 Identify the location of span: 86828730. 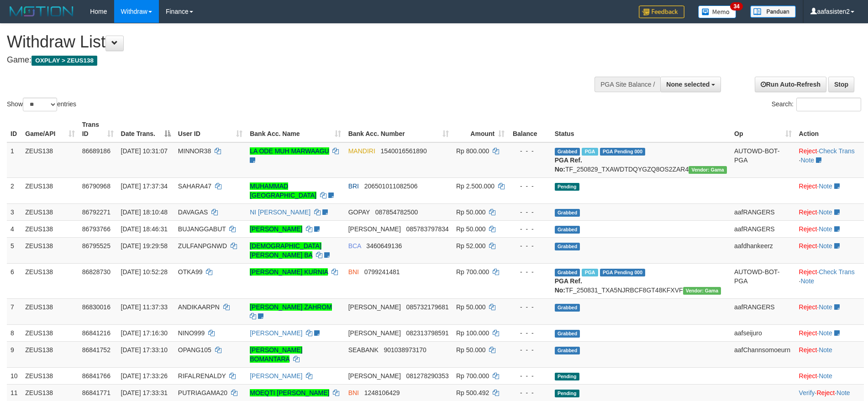
(96, 272).